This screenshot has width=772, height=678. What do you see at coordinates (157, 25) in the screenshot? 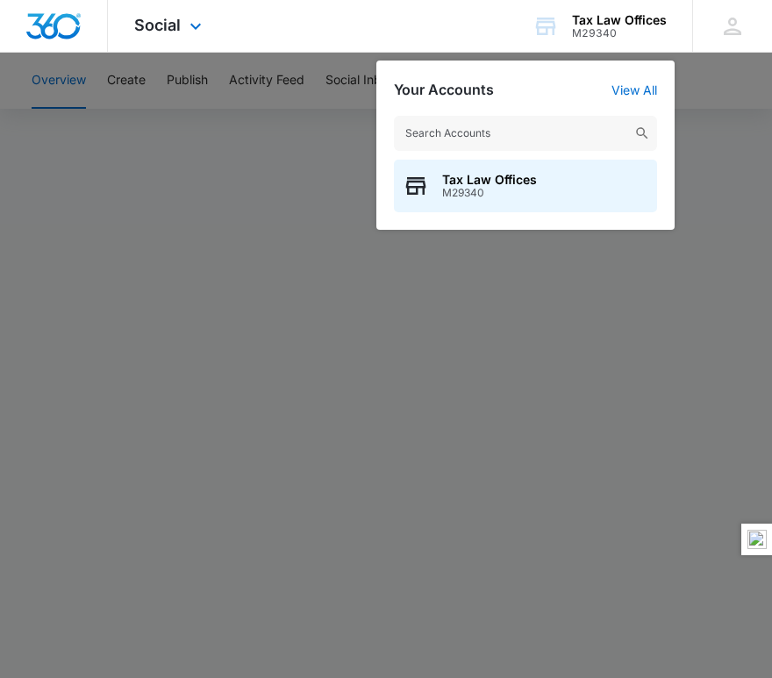
I see `span: Social` at bounding box center [157, 25].